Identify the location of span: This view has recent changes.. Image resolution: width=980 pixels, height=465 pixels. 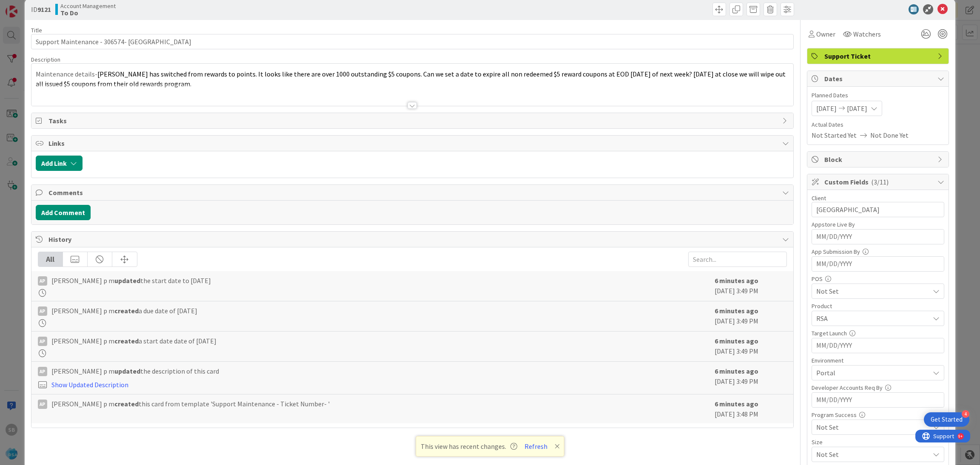
(468, 446).